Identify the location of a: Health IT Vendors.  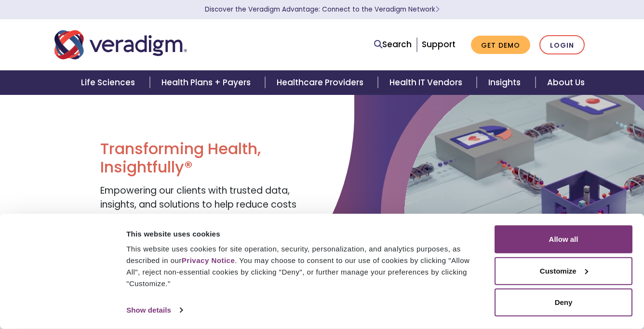
(427, 82).